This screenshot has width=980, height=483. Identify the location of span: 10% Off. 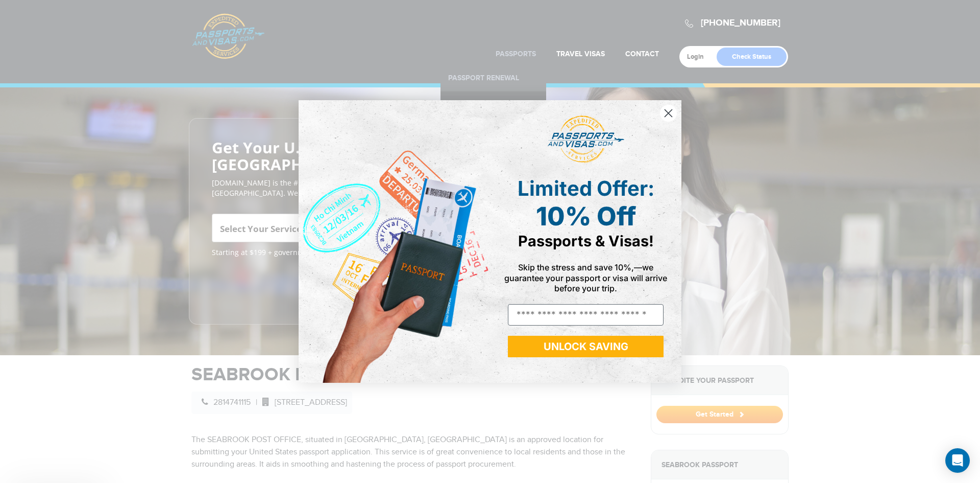
(586, 216).